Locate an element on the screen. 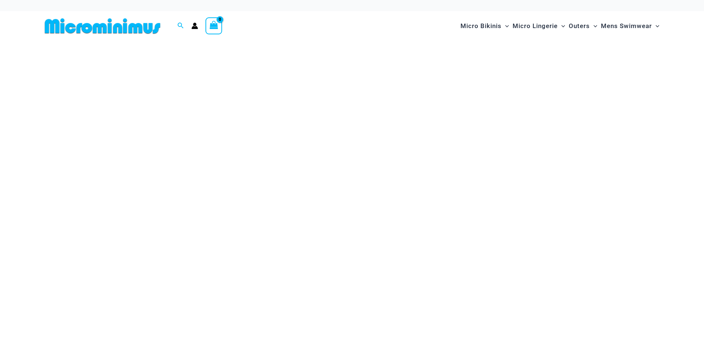 The width and height of the screenshot is (704, 349). a: Account icon link is located at coordinates (195, 26).